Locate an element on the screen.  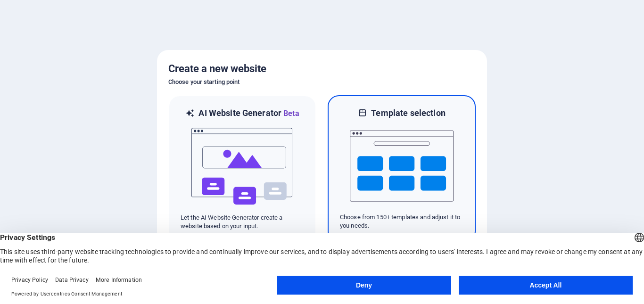
div: Template selectionChoose from 150+ templates and adjust it to you needs. is located at coordinates (402, 169).